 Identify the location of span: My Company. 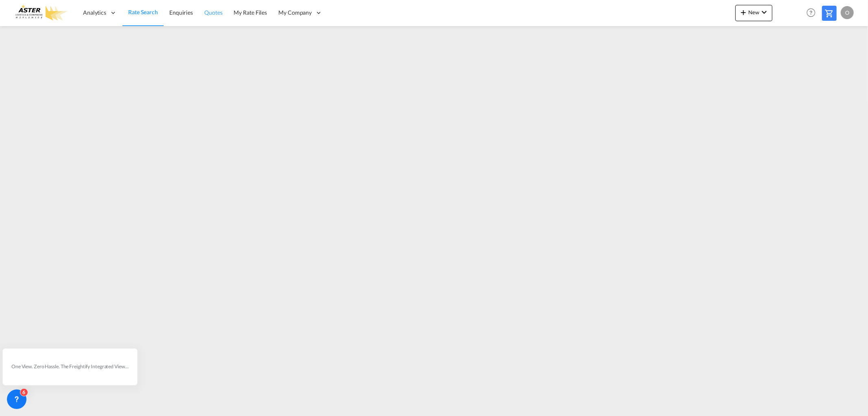
(295, 13).